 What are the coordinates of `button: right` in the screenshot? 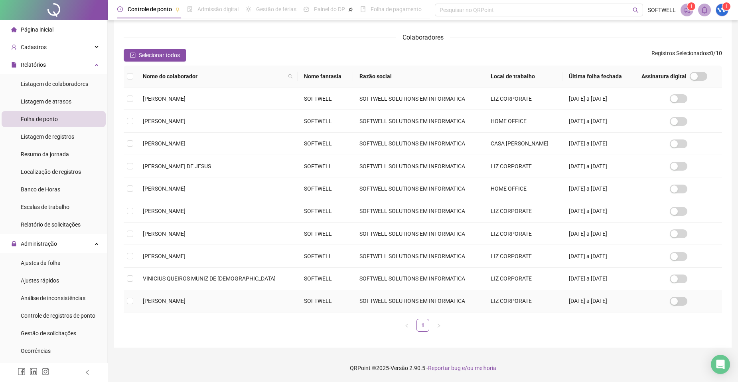 It's located at (439, 325).